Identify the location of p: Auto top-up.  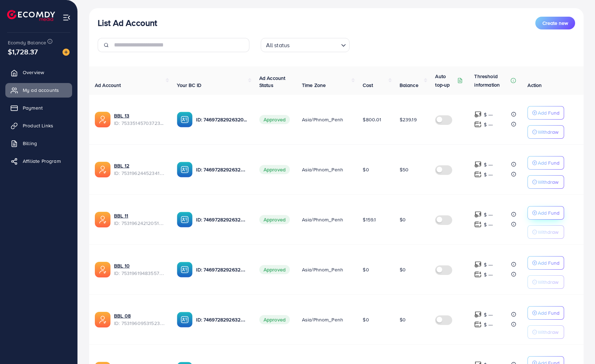
(446, 80).